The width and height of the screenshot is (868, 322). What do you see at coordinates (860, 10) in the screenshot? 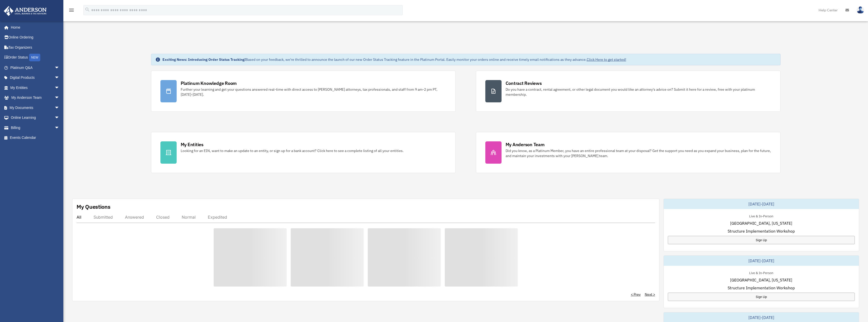
I see `img: User Pic` at bounding box center [860, 10].